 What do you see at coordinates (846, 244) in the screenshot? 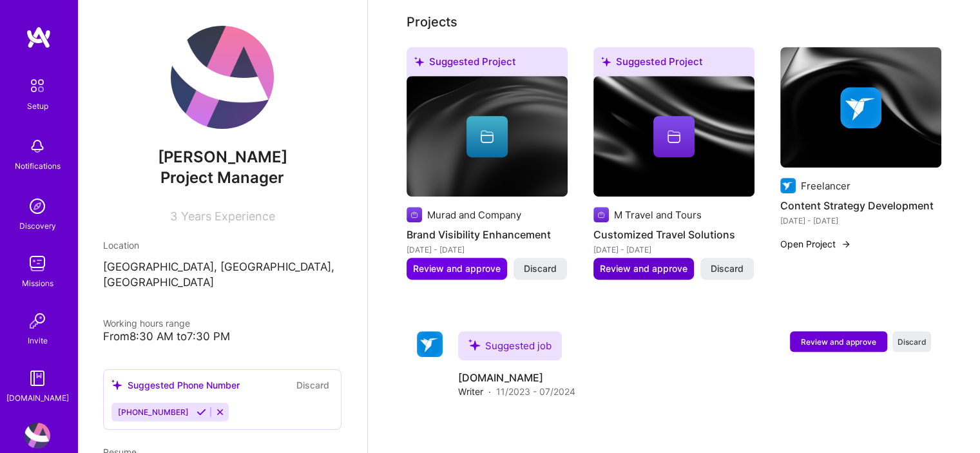
I see `img: arrow-right` at bounding box center [846, 244].